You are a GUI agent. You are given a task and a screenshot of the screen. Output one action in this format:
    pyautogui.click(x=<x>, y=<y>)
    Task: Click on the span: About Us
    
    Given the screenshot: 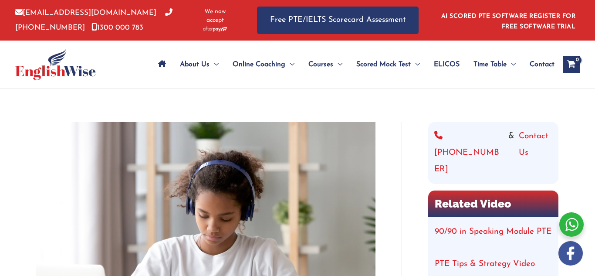 What is the action you would take?
    pyautogui.click(x=195, y=64)
    